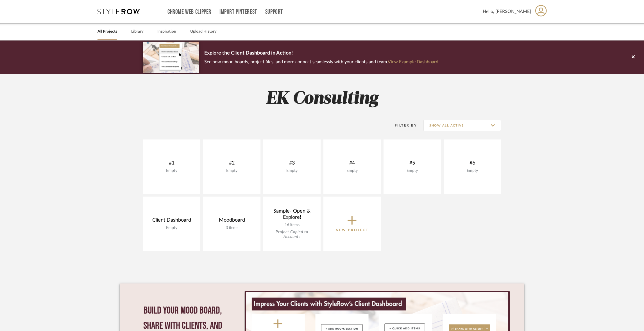 This screenshot has width=644, height=331. I want to click on div: #2, so click(232, 164).